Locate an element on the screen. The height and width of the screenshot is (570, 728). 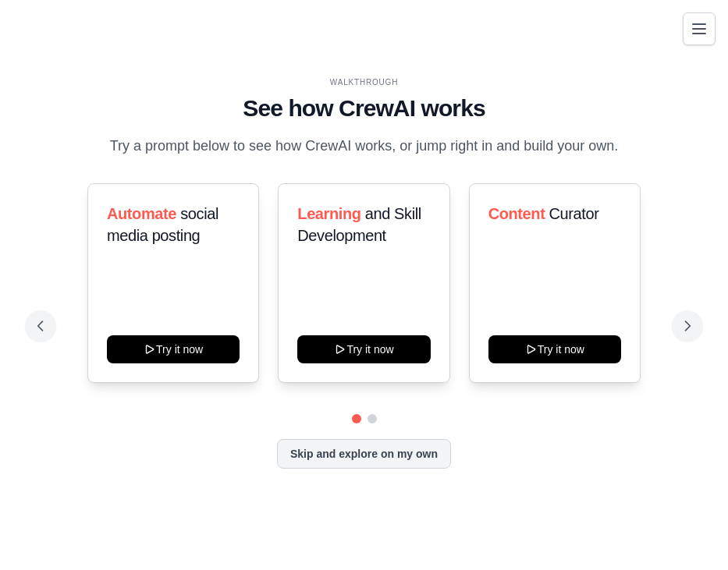
span: Automate is located at coordinates (141, 213).